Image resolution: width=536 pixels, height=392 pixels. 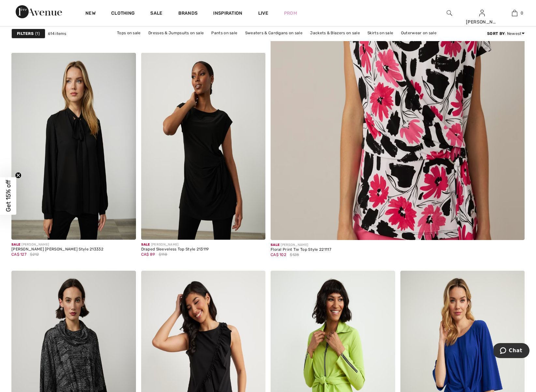 What do you see at coordinates (515, 13) in the screenshot?
I see `img: My Bag` at bounding box center [515, 13].